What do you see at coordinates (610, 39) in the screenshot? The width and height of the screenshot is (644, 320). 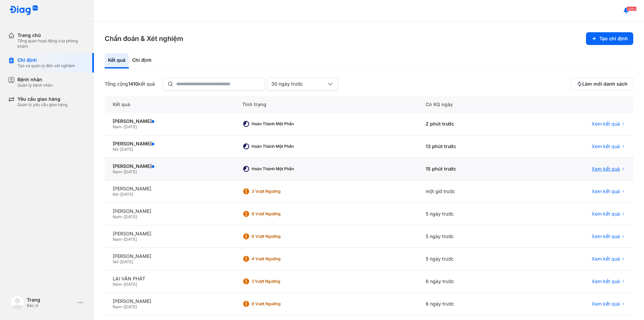 I see `button: Tạo chỉ định` at bounding box center [610, 39].